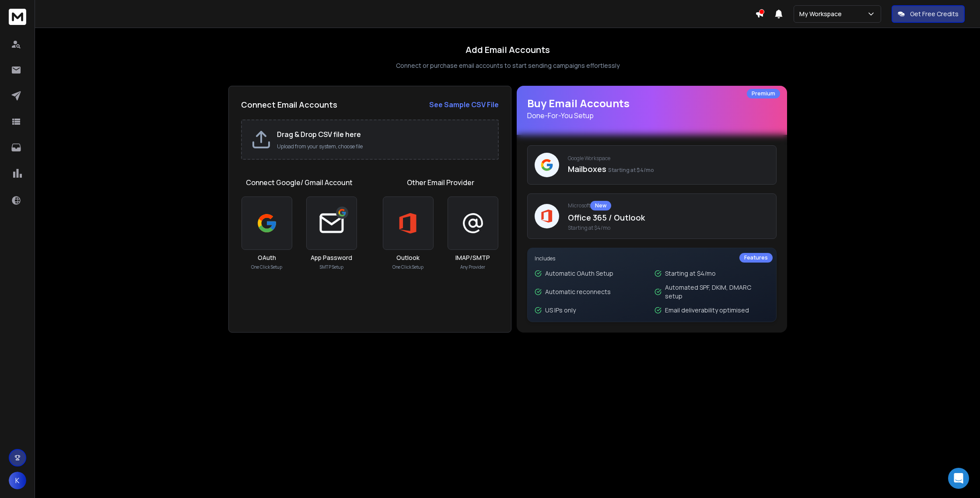  Describe the element at coordinates (267, 258) in the screenshot. I see `h3: OAuth` at that location.